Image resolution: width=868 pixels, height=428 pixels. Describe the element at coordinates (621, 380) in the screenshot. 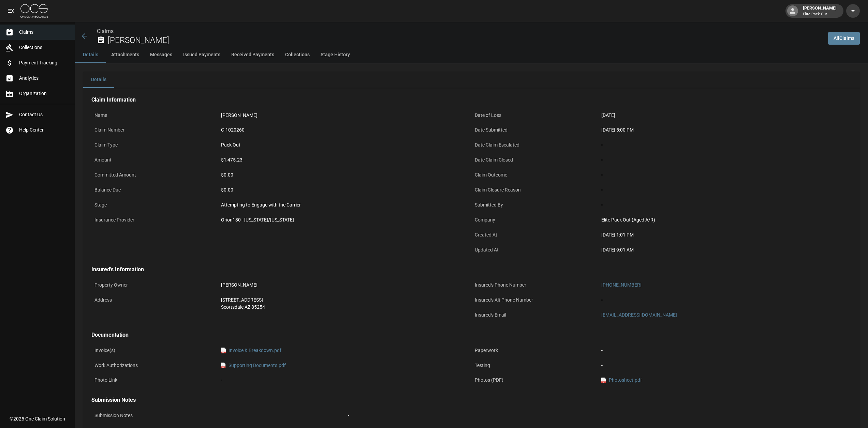

I see `a: pdfPhotosheet.pdf` at that location.